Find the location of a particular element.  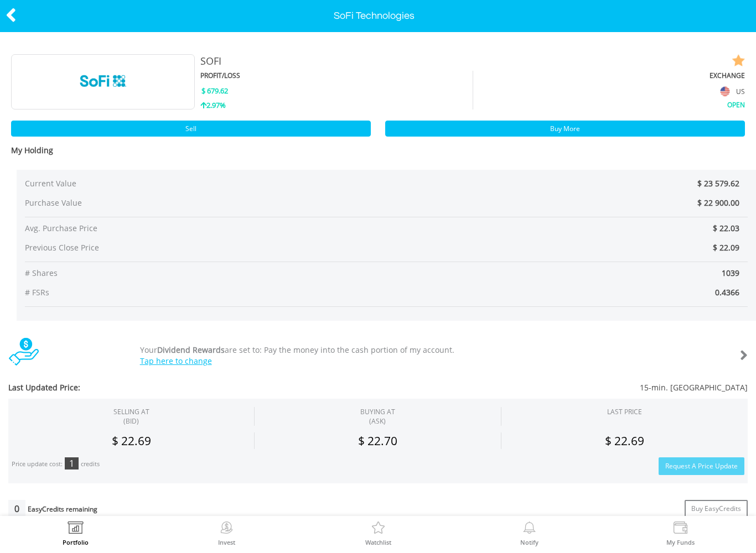

span: 1039 is located at coordinates (567, 273).